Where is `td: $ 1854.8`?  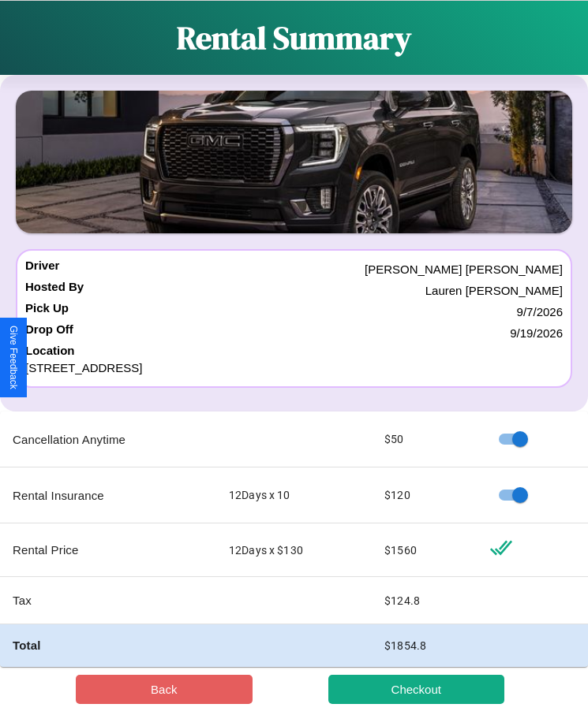 td: $ 1854.8 is located at coordinates (424, 646).